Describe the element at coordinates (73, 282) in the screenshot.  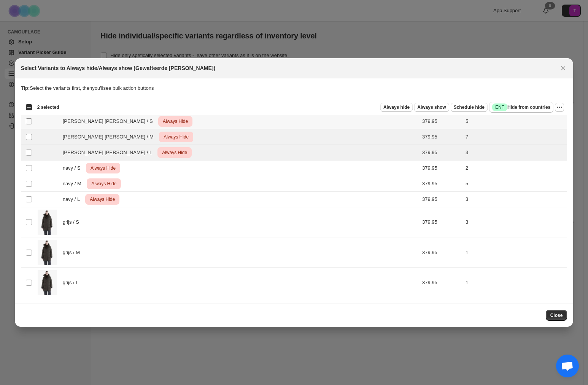
I see `span: grijs / L` at that location.